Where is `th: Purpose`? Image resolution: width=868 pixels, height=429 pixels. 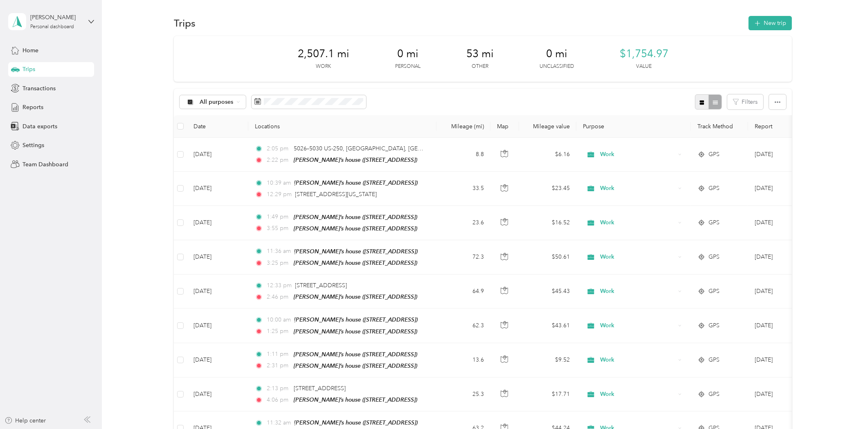 th: Purpose is located at coordinates (634, 127).